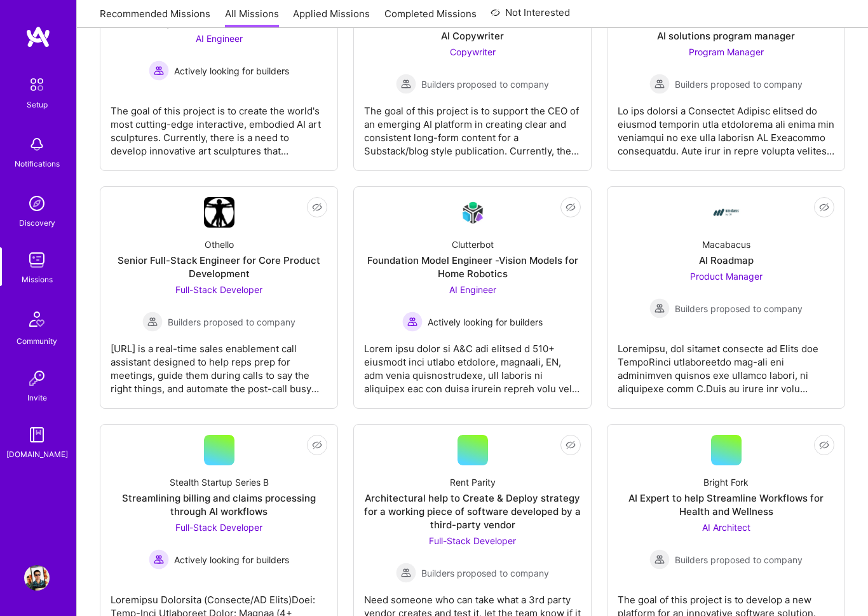 This screenshot has height=616, width=868. I want to click on div: Stealth Startup Series B, so click(219, 482).